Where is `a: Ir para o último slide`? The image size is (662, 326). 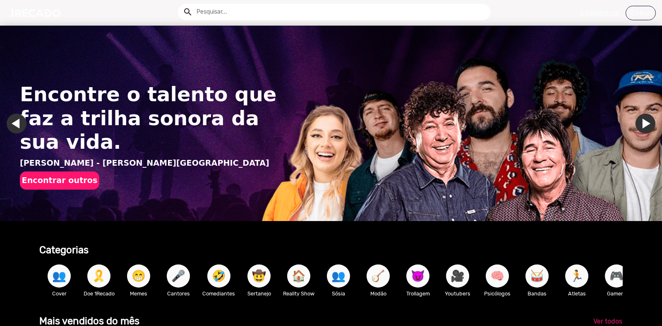
a: Ir para o último slide is located at coordinates (17, 124).